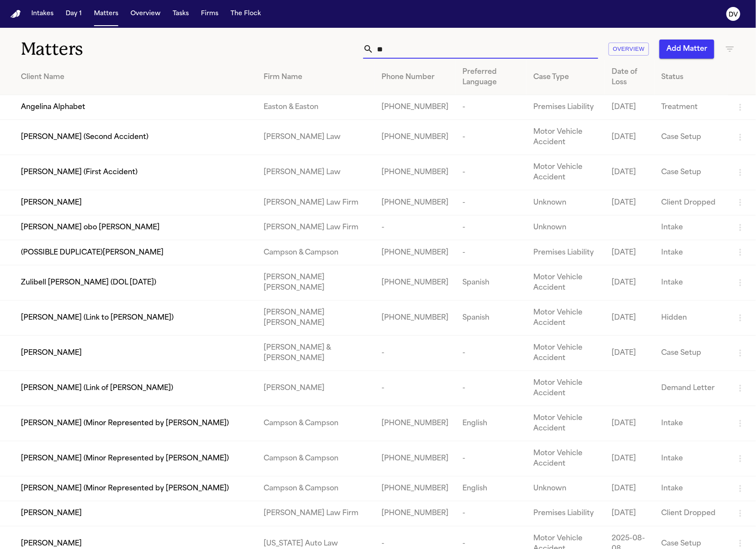  I want to click on div: Date of Loss, so click(629, 78).